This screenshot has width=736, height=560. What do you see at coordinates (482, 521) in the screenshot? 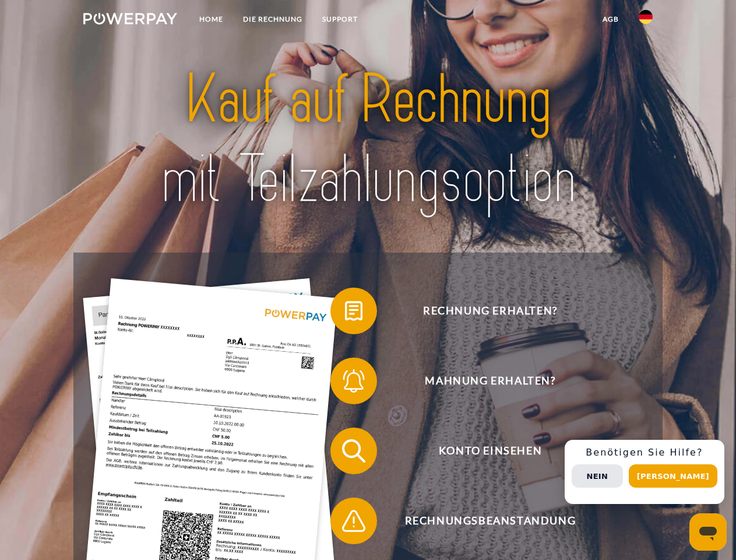
I see `a: Rechnungsbeanstandung` at bounding box center [482, 521].